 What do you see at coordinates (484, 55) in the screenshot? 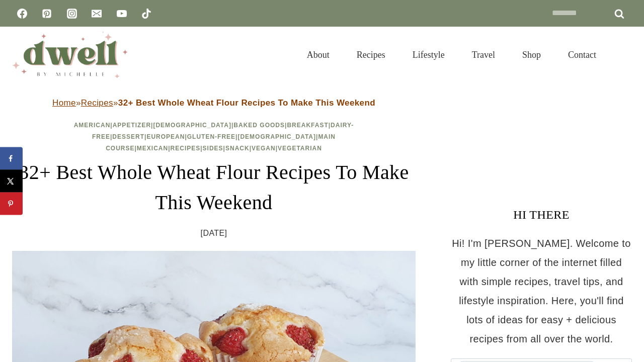
I see `a: Travel` at bounding box center [484, 55].